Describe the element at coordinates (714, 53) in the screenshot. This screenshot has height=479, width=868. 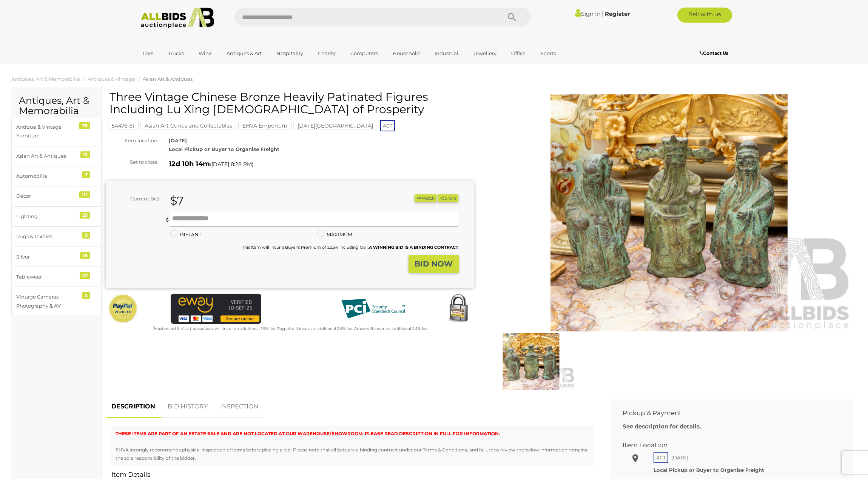
I see `b: Contact Us` at that location.